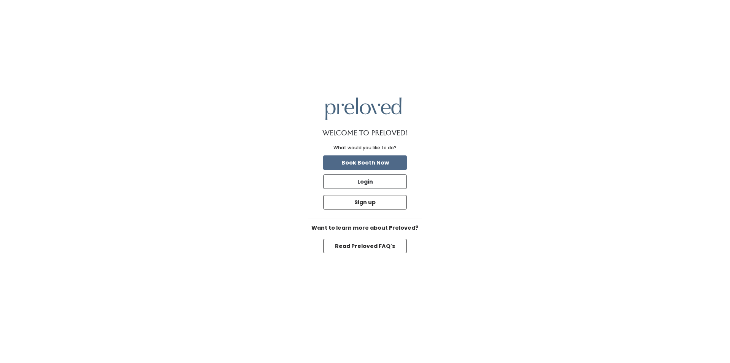 Image resolution: width=730 pixels, height=363 pixels. Describe the element at coordinates (365, 228) in the screenshot. I see `h6: Want to learn more about Preloved?` at that location.